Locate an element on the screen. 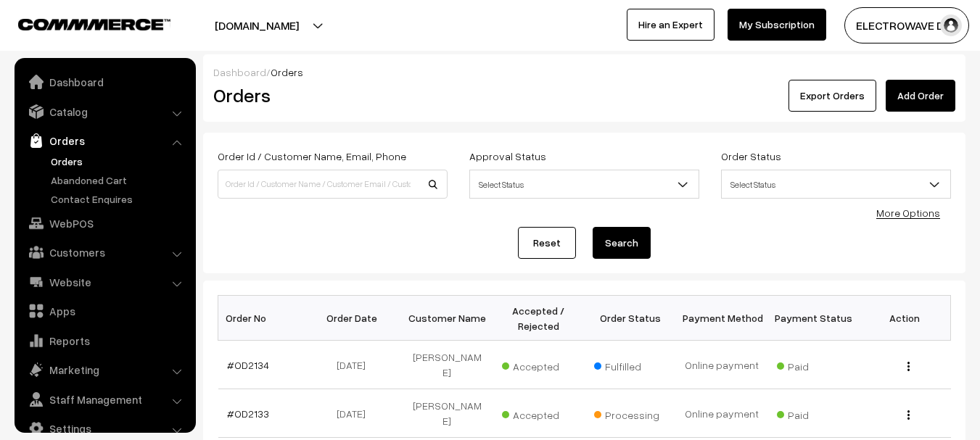  a: Marketing is located at coordinates (105, 369).